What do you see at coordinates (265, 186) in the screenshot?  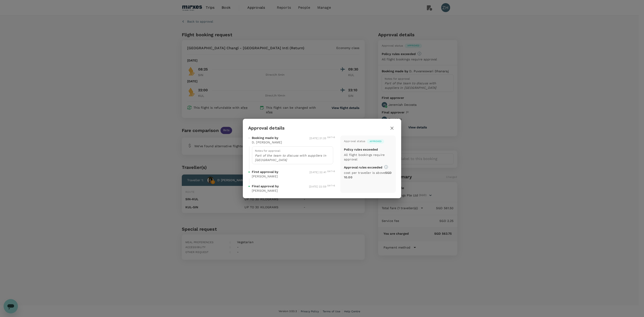 I see `span: Final approval by` at bounding box center [265, 186].